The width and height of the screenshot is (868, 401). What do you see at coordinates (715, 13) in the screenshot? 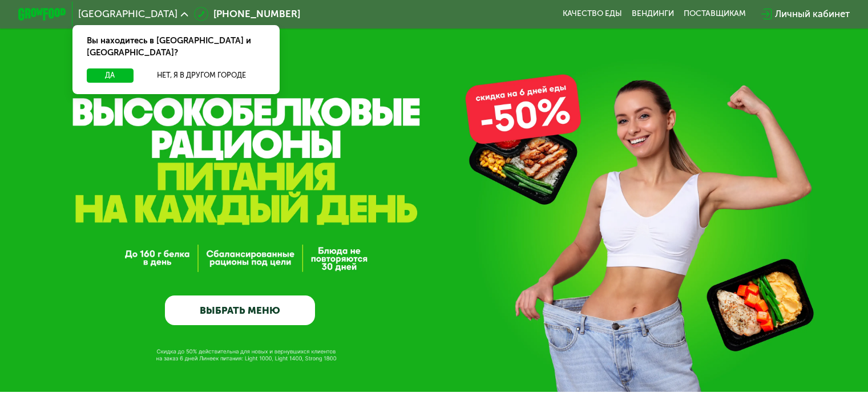
I see `div: поставщикам` at bounding box center [715, 13].